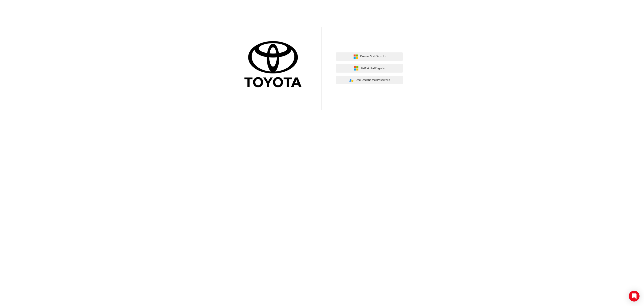 The width and height of the screenshot is (644, 306). I want to click on button: TMCA StaffSign In, so click(369, 69).